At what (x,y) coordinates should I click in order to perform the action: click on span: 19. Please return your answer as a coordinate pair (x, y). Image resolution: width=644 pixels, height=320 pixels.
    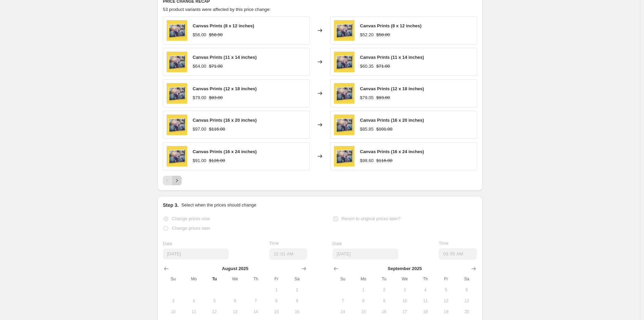
    Looking at the image, I should click on (446, 312).